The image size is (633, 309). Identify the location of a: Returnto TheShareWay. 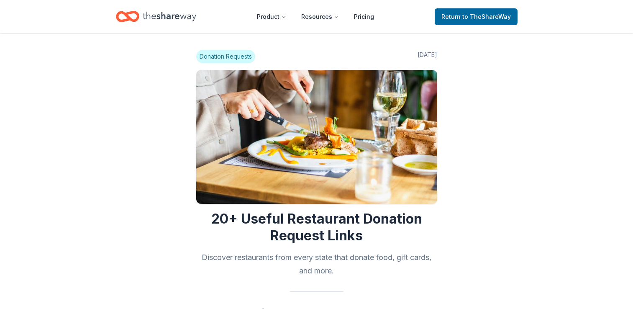
(476, 17).